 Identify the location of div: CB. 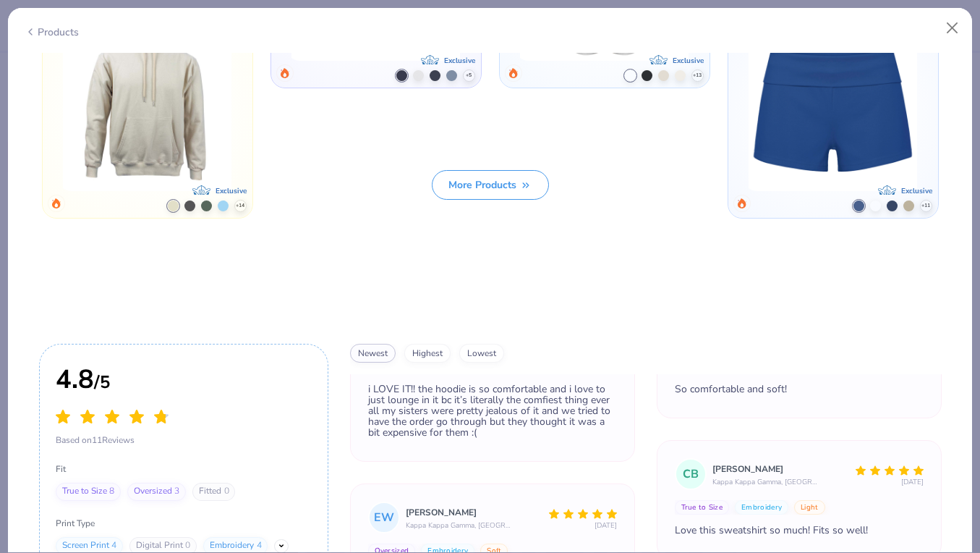
(691, 475).